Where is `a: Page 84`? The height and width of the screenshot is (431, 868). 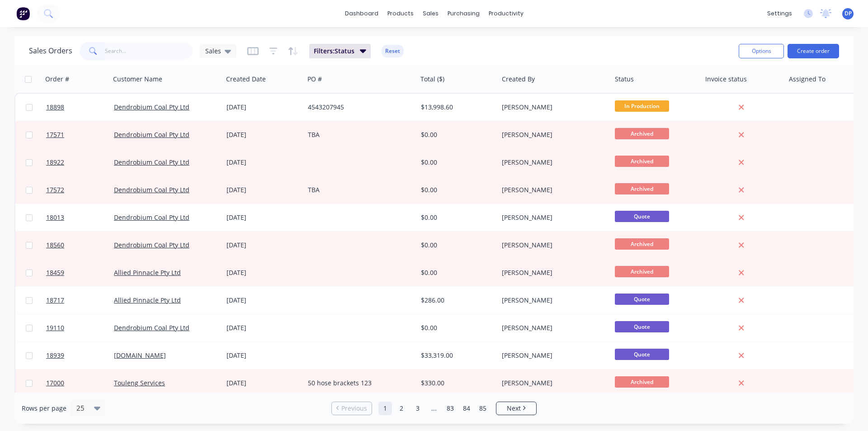 a: Page 84 is located at coordinates (467, 409).